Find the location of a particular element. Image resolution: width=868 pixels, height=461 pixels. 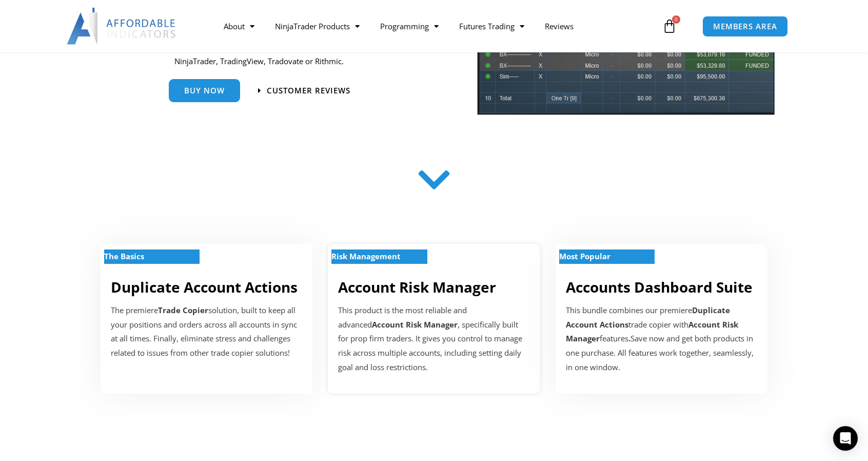

div: This bundle combines our premiere trade copier with features Save now and get both products in on... is located at coordinates (661, 339).